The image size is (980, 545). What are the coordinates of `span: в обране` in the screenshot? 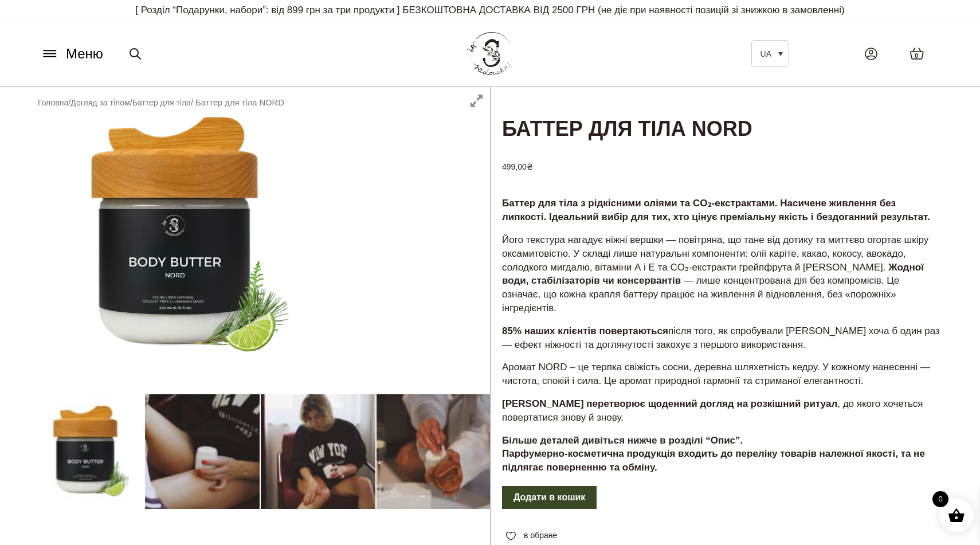 It's located at (540, 536).